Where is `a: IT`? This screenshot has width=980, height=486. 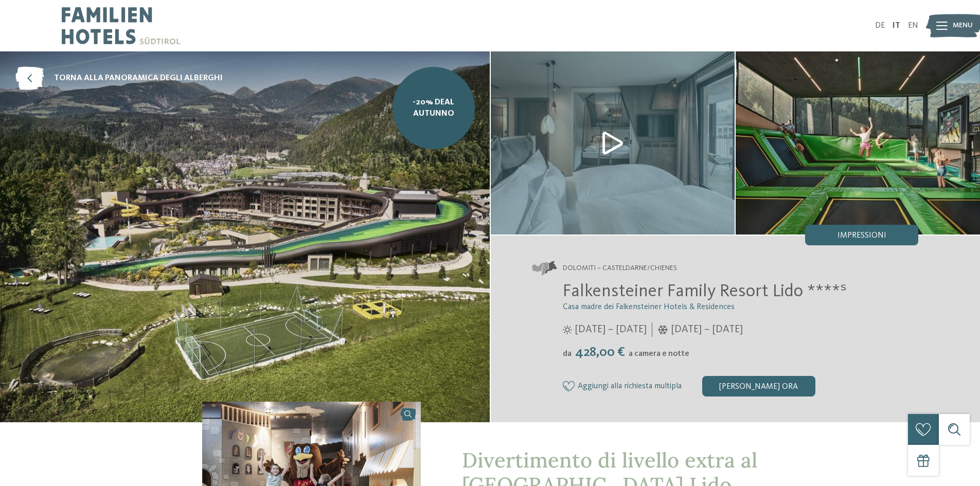 a: IT is located at coordinates (896, 26).